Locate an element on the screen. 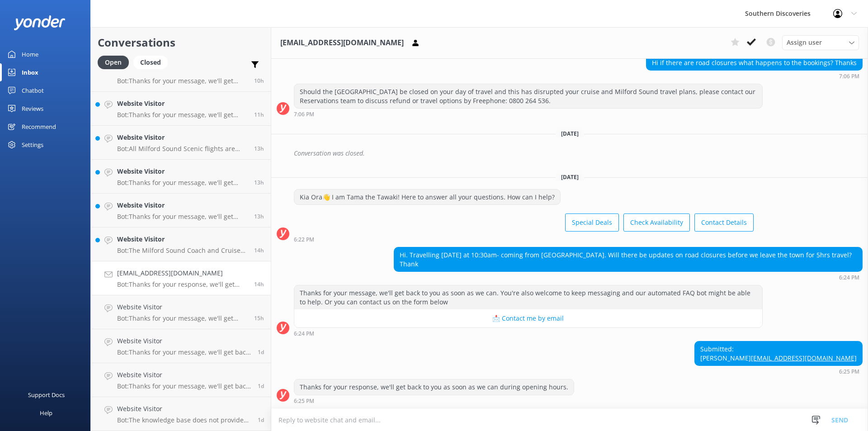 The height and width of the screenshot is (431, 868). span: Sep 23 2025 12:47am (UTC +12:00) Pacific/Auckland is located at coordinates (261, 353).